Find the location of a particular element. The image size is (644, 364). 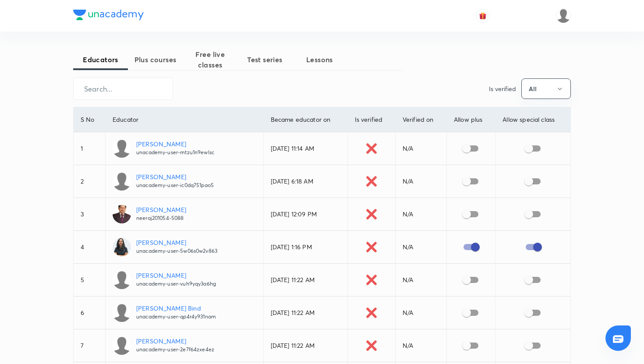

img: avatar is located at coordinates (483, 16).